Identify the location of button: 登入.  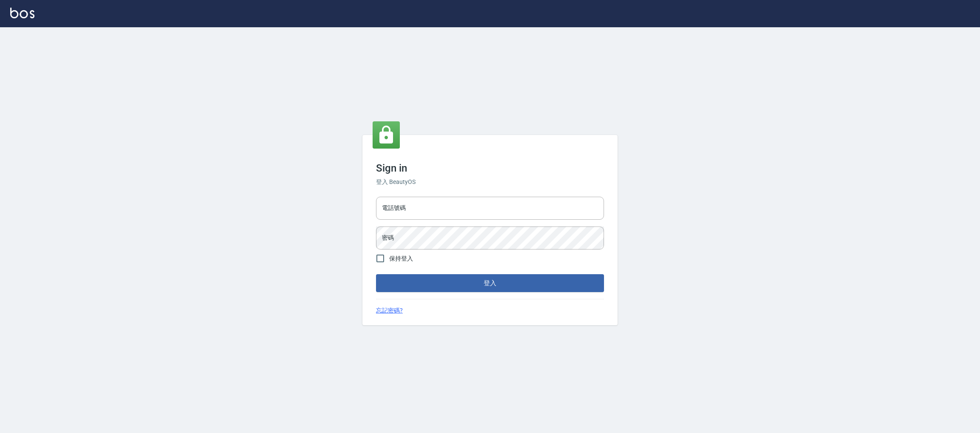
(490, 283).